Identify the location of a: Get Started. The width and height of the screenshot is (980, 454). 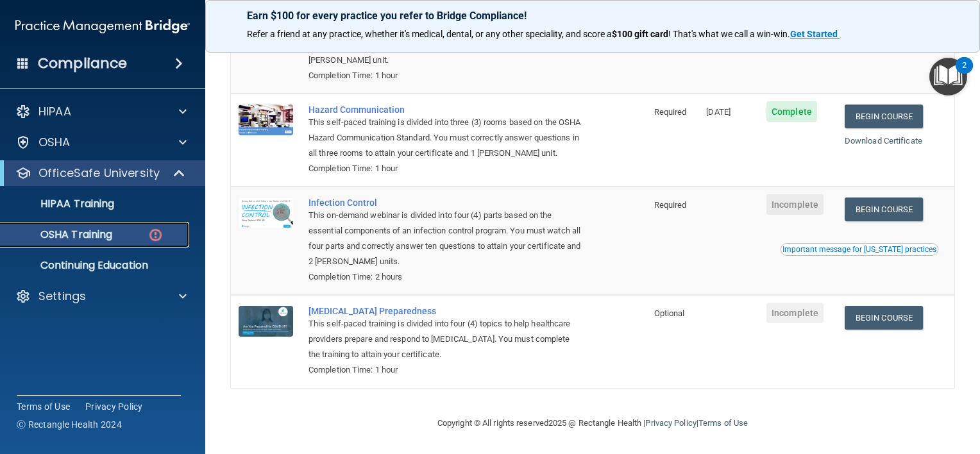
(814, 34).